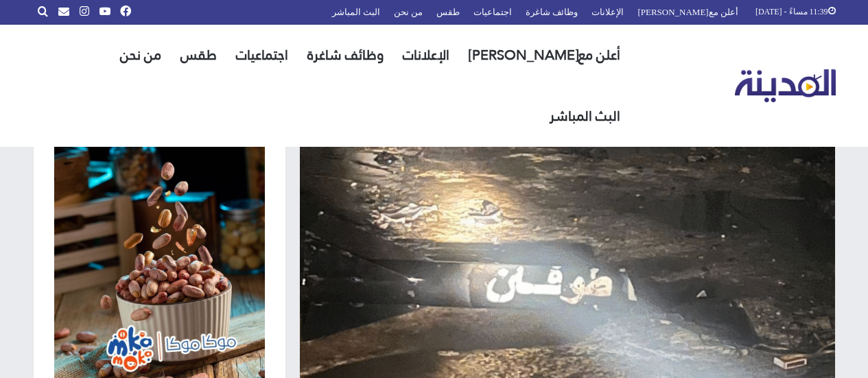  Describe the element at coordinates (584, 116) in the screenshot. I see `a: البث المباشر` at that location.